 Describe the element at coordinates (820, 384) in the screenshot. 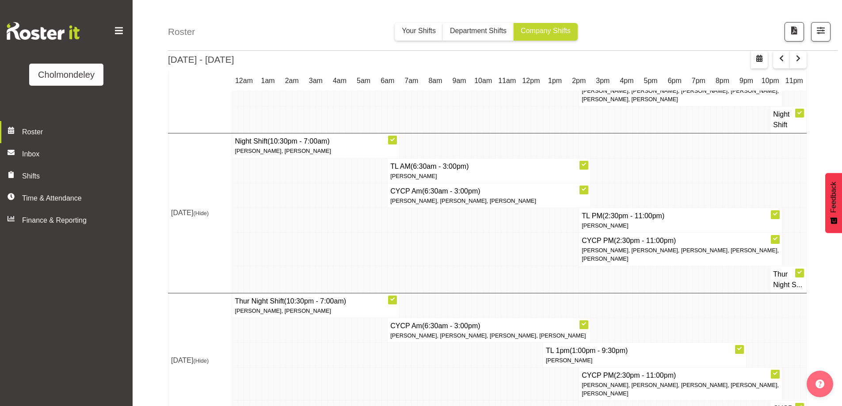

I see `img: help-xxl-2.png` at that location.